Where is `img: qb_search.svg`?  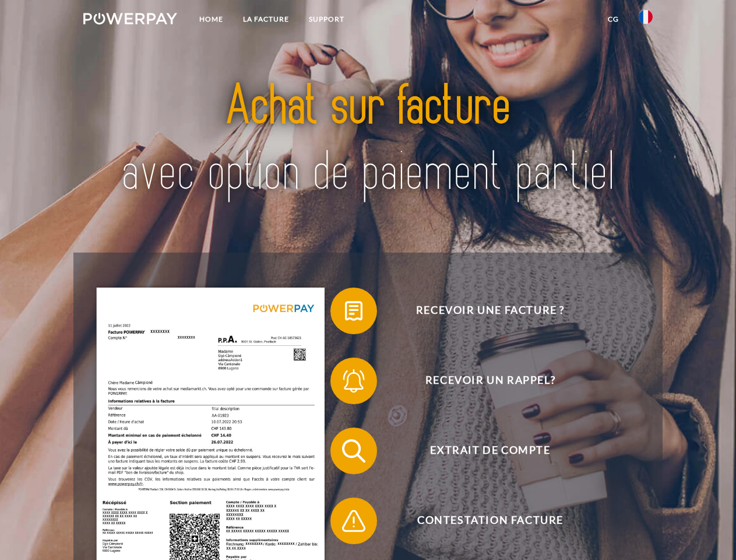
img: qb_search.svg is located at coordinates (354, 451).